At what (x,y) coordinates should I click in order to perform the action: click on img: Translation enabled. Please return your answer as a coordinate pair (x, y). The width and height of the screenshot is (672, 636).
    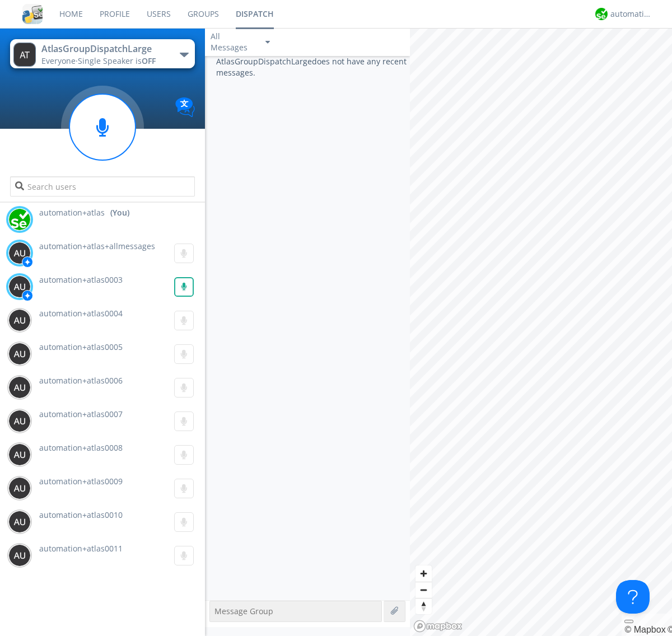
    Looking at the image, I should click on (185, 107).